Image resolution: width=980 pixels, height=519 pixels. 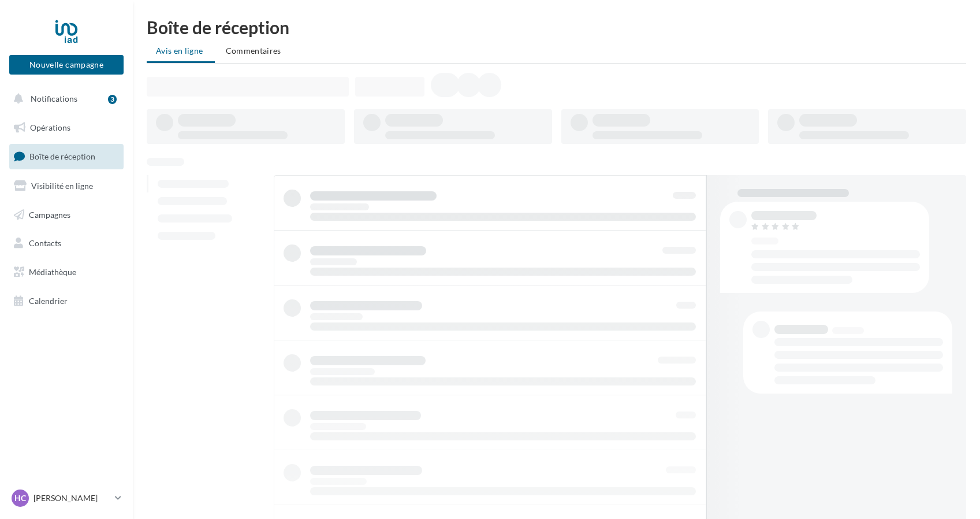 I want to click on span: Campagnes, so click(x=49, y=214).